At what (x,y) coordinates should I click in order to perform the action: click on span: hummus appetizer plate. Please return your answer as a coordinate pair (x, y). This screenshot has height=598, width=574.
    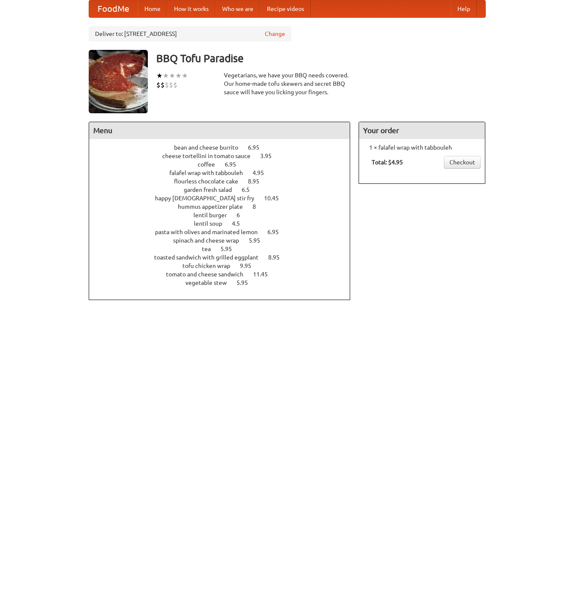
    Looking at the image, I should click on (215, 207).